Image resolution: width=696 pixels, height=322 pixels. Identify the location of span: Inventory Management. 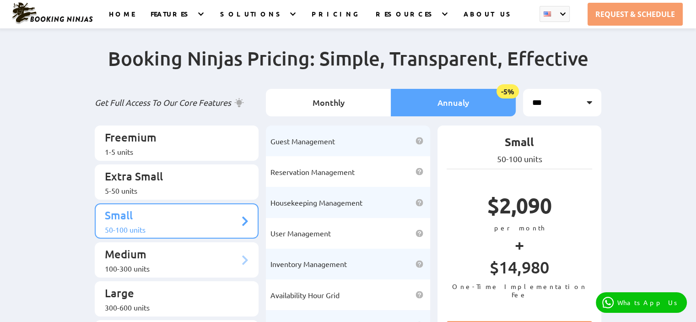
(308, 264).